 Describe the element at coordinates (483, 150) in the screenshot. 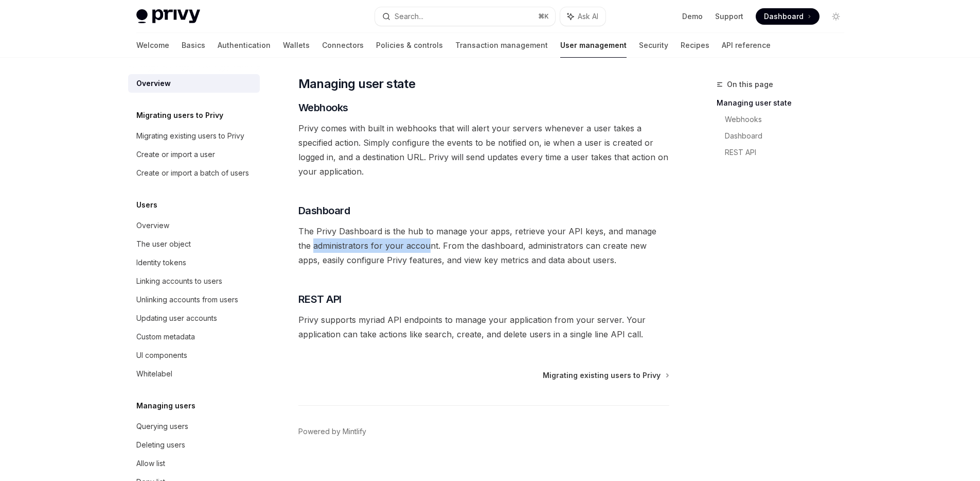

I see `span: Privy comes with built in webhooks that will alert your servers whenever a user takes a specified...` at that location.